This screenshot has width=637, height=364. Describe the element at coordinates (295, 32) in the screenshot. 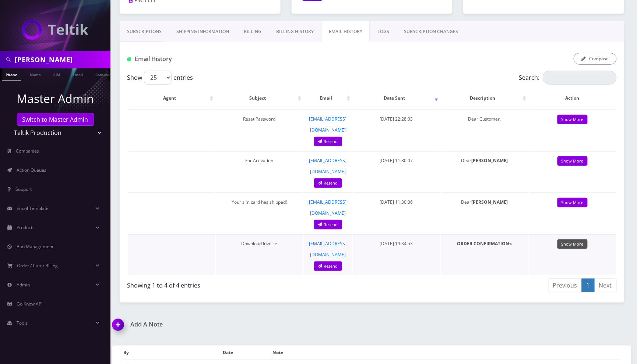

I see `a: Billing History` at that location.